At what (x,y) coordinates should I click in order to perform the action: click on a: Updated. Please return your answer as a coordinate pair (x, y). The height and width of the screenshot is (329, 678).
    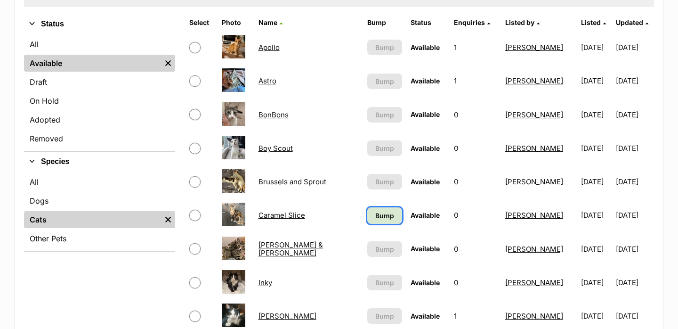
    Looking at the image, I should click on (632, 22).